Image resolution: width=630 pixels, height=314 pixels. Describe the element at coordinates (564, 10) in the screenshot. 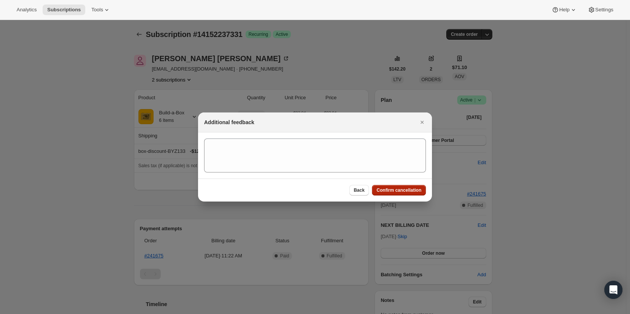

I see `span: Help` at that location.